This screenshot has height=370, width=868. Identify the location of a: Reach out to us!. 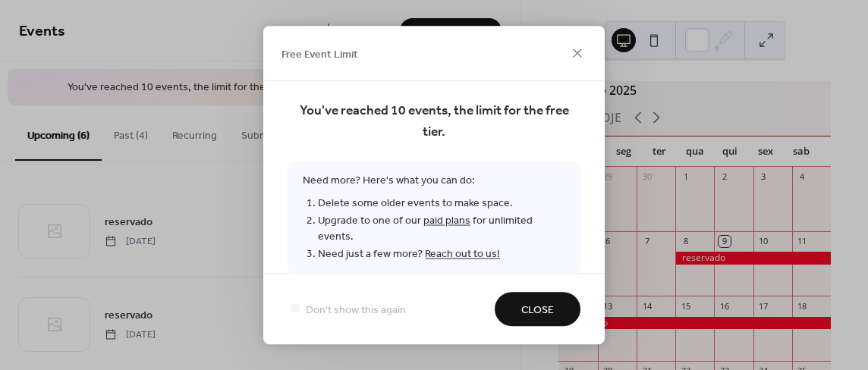
(462, 254).